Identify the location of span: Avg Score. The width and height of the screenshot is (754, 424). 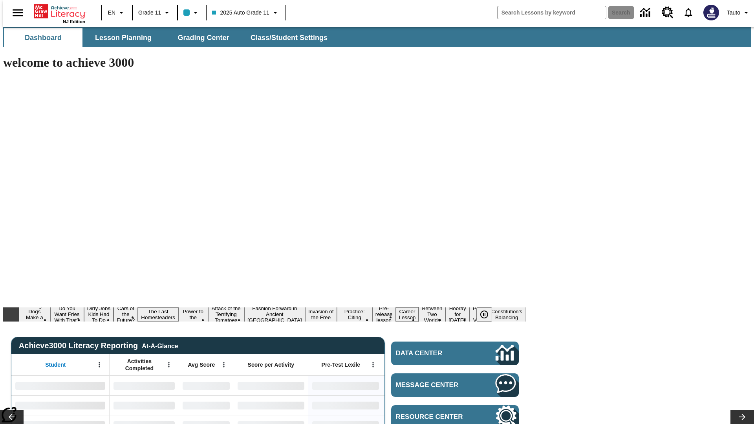
(201, 365).